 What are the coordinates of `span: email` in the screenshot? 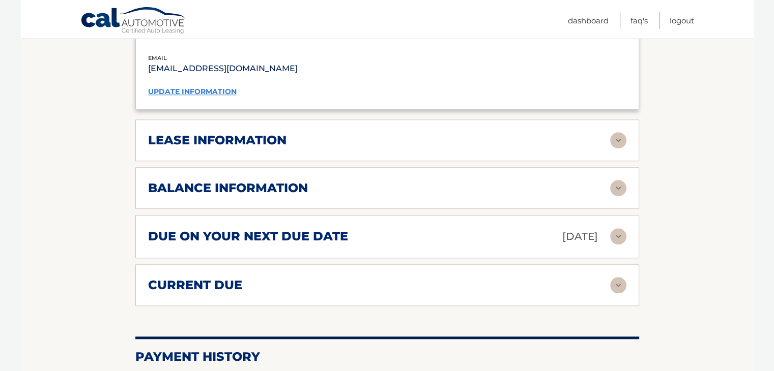 It's located at (157, 58).